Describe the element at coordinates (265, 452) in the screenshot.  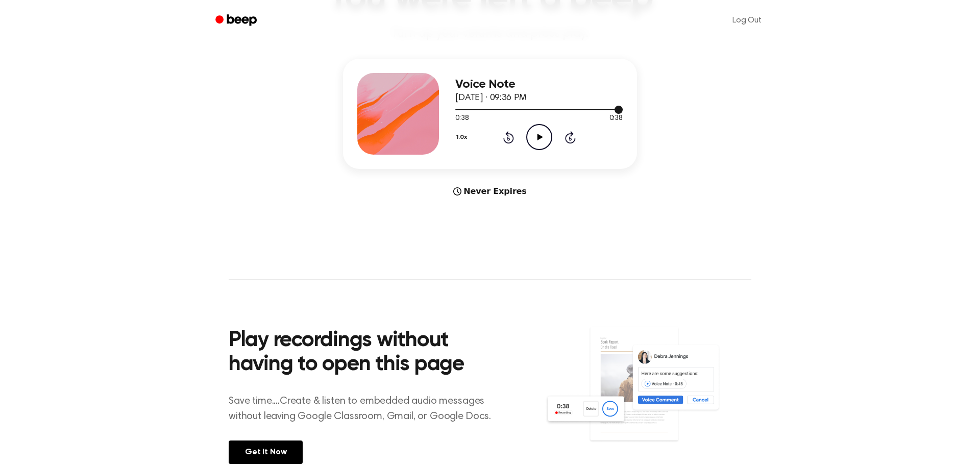
I see `a: Get It Now` at that location.